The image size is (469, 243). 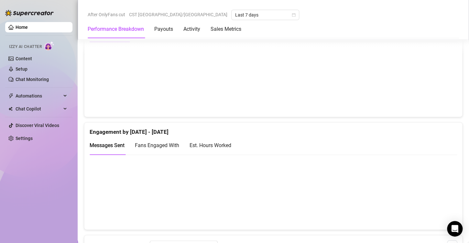 I want to click on img: logo-BBDzfeDw.svg, so click(x=29, y=13).